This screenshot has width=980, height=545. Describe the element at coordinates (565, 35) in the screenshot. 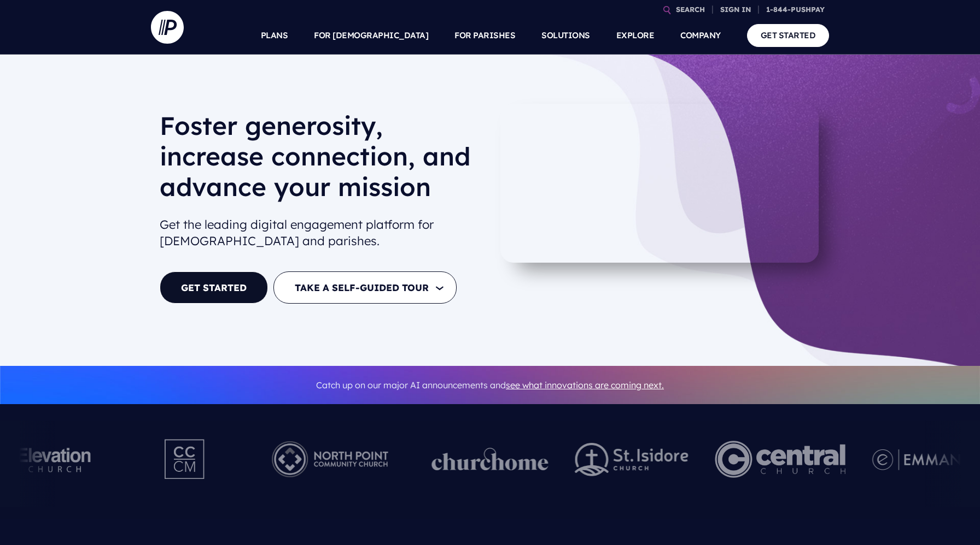

I see `a: SOLUTIONS` at that location.